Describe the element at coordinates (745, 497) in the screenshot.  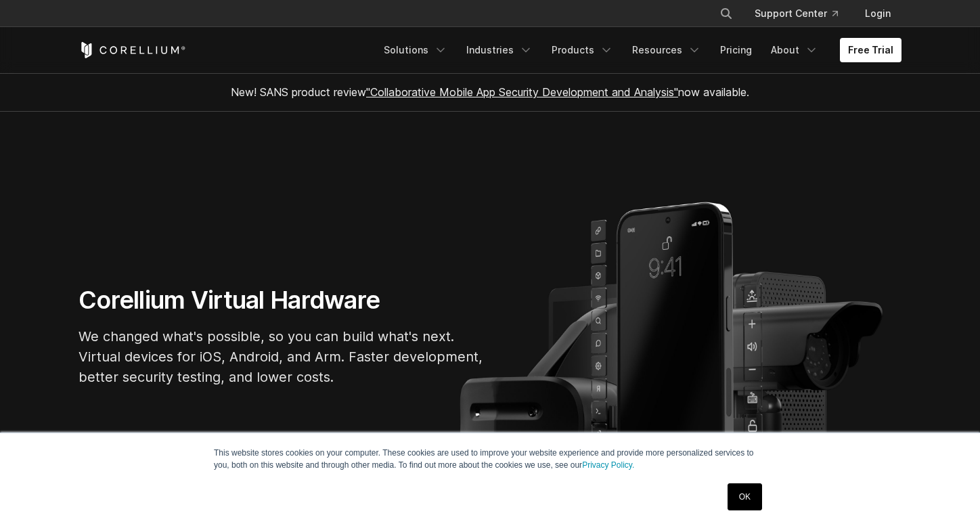
I see `a: OK` at that location.